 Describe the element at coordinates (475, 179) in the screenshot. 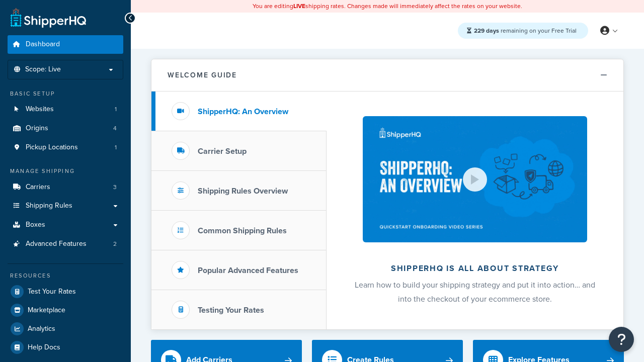

I see `img: ShipperHQ is all about strategy` at that location.